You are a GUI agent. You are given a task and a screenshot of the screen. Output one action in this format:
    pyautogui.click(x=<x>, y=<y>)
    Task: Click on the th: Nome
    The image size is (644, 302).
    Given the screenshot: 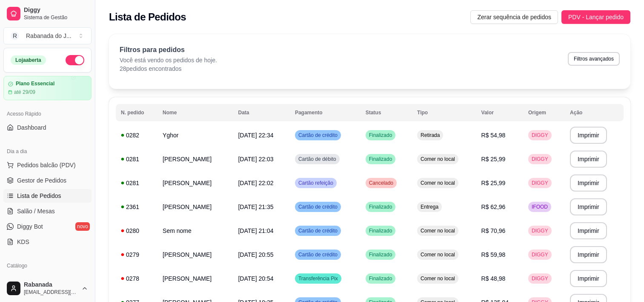 What is the action you would take?
    pyautogui.click(x=195, y=113)
    